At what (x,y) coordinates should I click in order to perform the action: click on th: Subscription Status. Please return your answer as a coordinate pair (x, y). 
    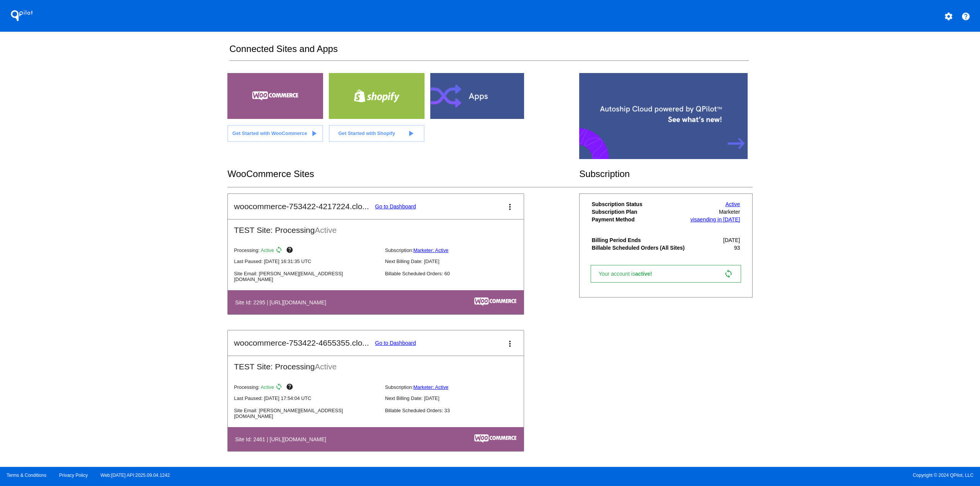
    Looking at the image, I should click on (640, 205).